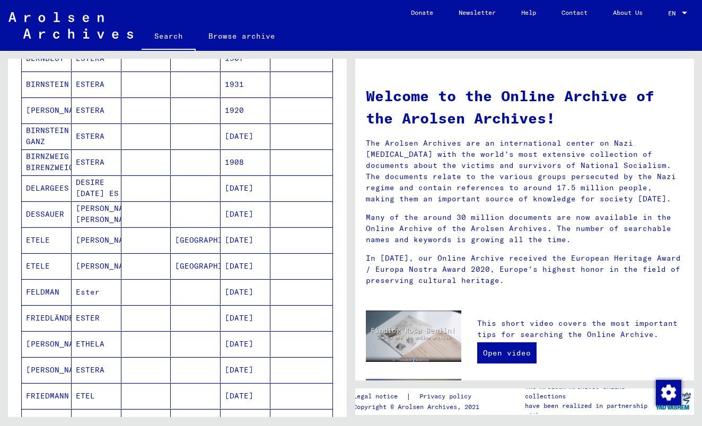 Image resolution: width=702 pixels, height=426 pixels. I want to click on h1: Welcome to the Online Archive of the Arolsen Archives!, so click(524, 107).